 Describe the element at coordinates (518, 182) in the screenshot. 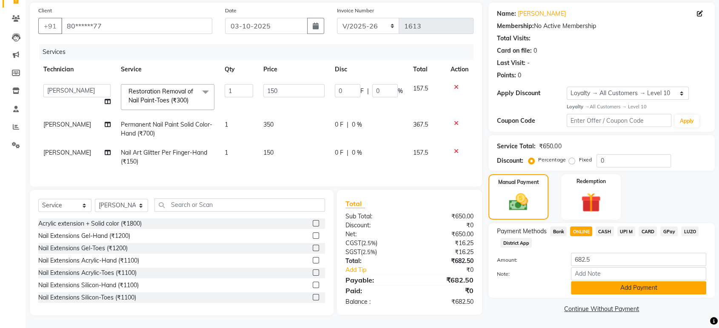

I see `label: Manual Payment` at that location.